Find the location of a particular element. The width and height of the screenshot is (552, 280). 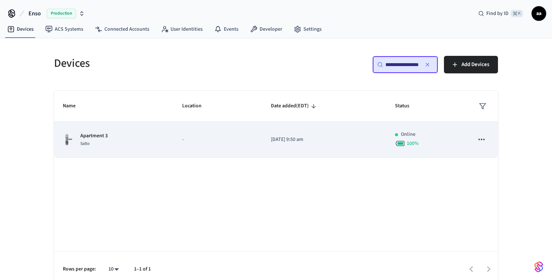

p: Apartment 3 is located at coordinates (94, 136).